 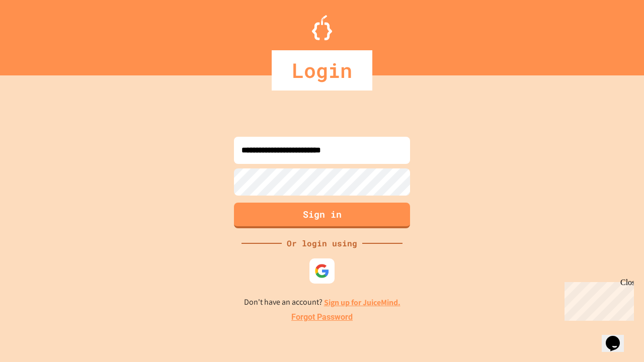 I want to click on div: Login, so click(x=322, y=71).